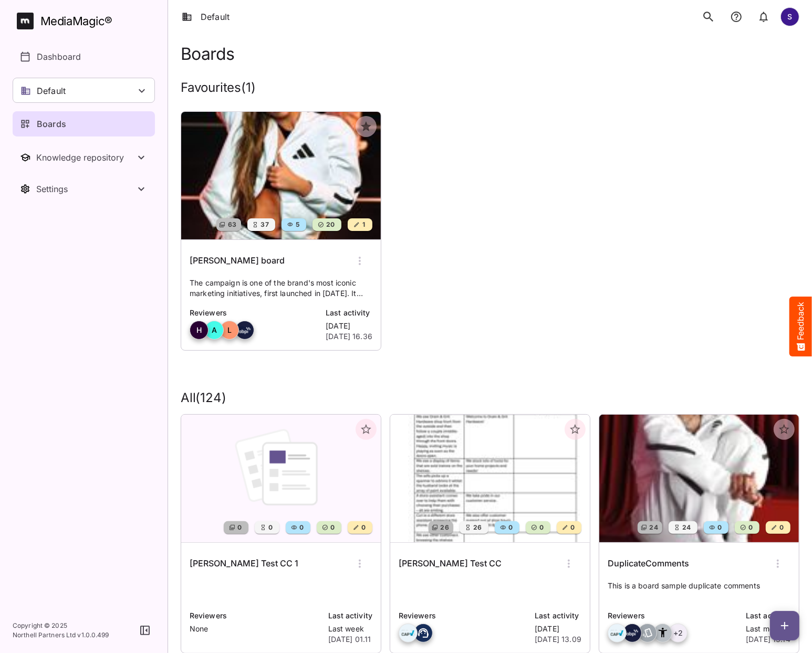  I want to click on div: MediaMagic ®, so click(76, 21).